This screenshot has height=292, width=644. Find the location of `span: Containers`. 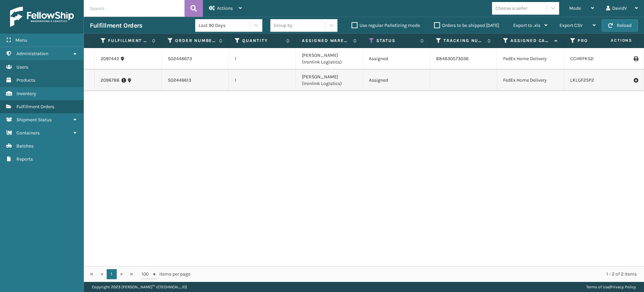

span: Containers is located at coordinates (28, 133).